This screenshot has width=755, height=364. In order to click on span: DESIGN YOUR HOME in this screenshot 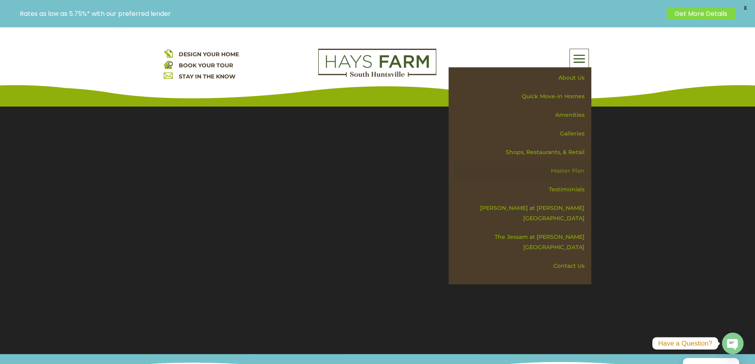, I will do `click(209, 54)`.